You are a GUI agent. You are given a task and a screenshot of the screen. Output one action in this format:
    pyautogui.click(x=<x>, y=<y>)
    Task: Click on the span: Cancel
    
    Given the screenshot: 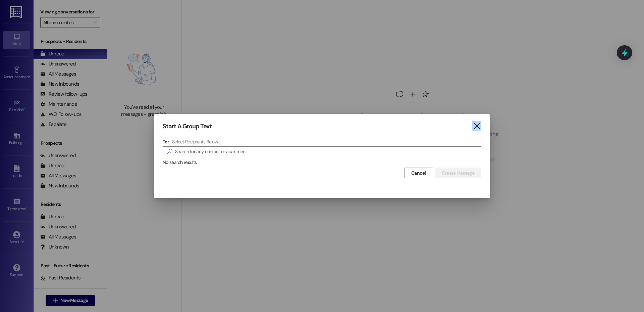 What is the action you would take?
    pyautogui.click(x=419, y=173)
    